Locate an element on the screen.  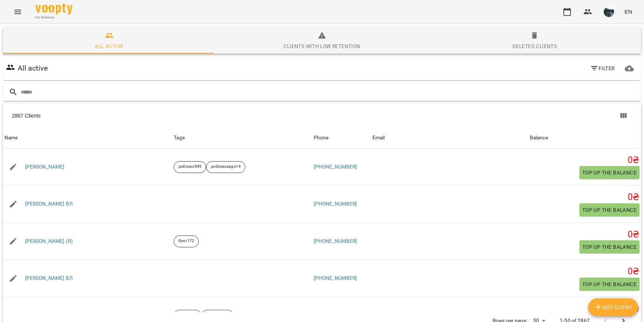
span: Add Client is located at coordinates (613, 307).